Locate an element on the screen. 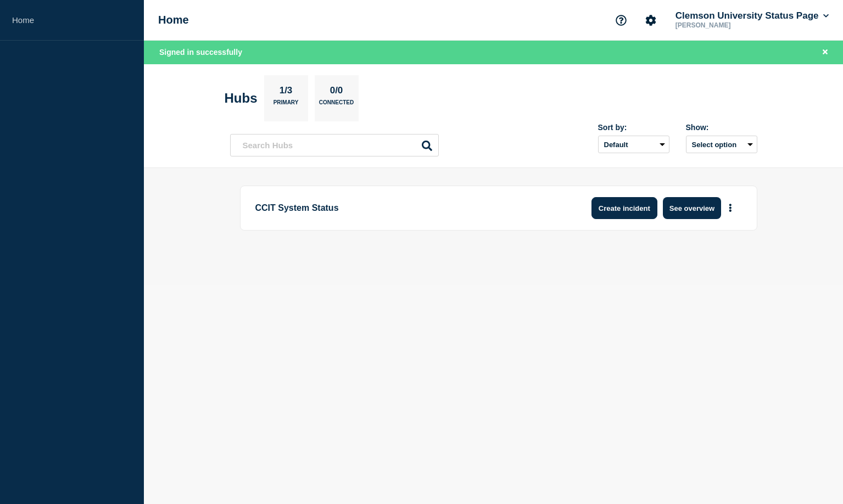 This screenshot has width=843, height=504. button: Support is located at coordinates (621, 20).